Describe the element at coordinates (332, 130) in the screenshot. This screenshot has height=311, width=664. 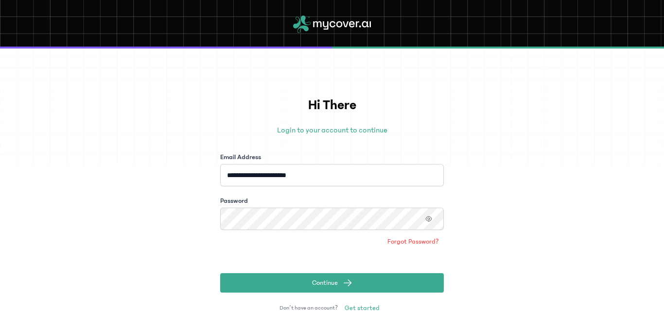
I see `p: Login to your account to continue` at that location.